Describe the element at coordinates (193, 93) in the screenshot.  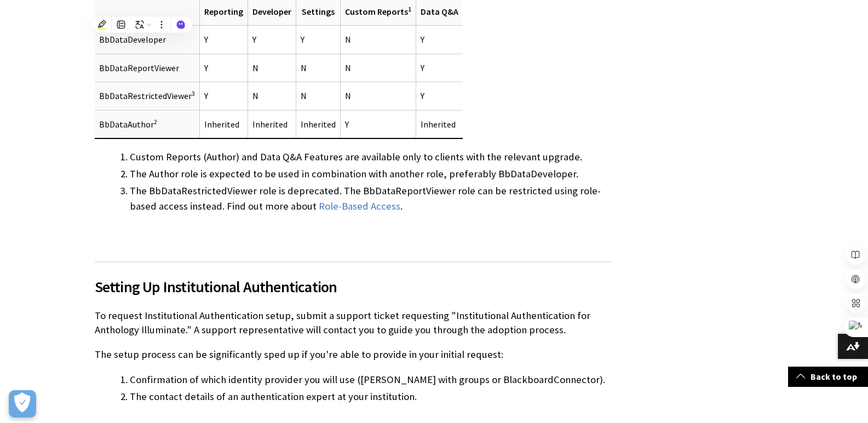
I see `sup: 3` at that location.